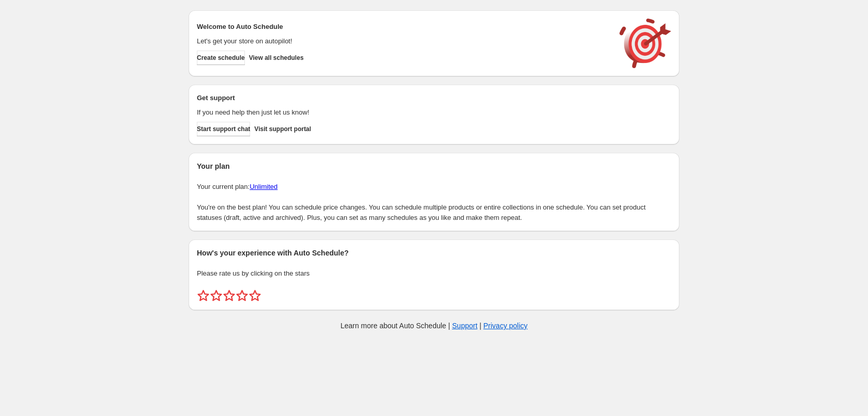 The width and height of the screenshot is (868, 416). What do you see at coordinates (434, 213) in the screenshot?
I see `p: You're on the best plan! You can schedule price changes. You can schedule multiple products or en...` at bounding box center [434, 213].